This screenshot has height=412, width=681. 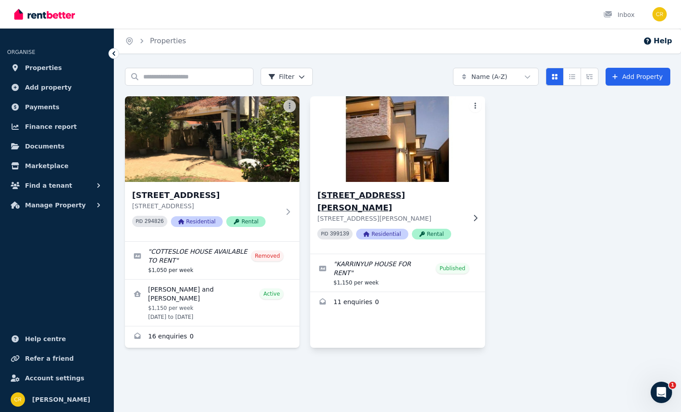 I want to click on img: RentBetter, so click(x=45, y=14).